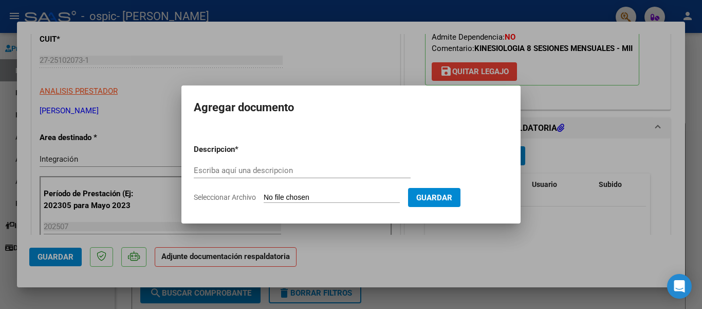 The height and width of the screenshot is (309, 702). I want to click on p: Descripcion, so click(241, 149).